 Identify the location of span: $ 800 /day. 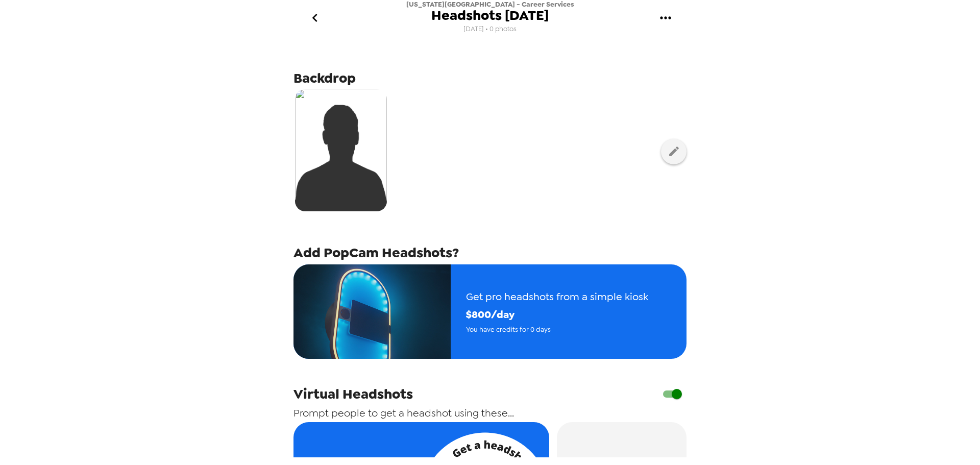
(557, 315).